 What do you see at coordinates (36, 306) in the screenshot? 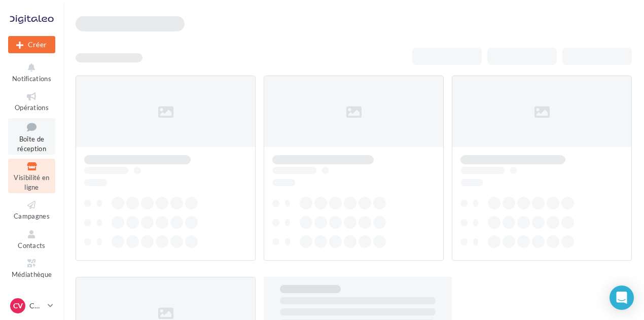
I see `p: CUPRA Vienne` at bounding box center [36, 306].